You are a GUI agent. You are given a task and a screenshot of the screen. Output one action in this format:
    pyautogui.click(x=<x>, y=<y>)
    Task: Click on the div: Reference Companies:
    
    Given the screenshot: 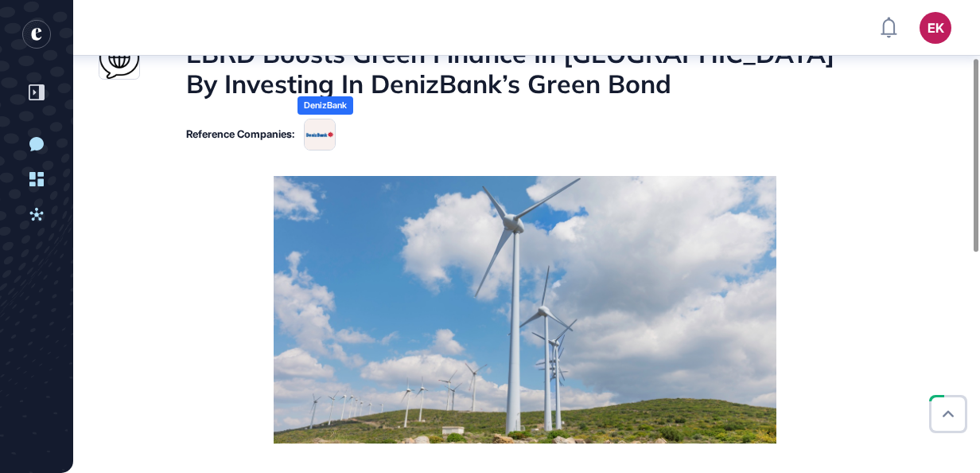 What is the action you would take?
    pyautogui.click(x=240, y=133)
    